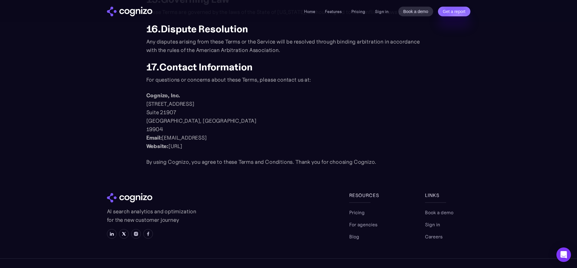  Describe the element at coordinates (288, 162) in the screenshot. I see `p: By using Cognizo, you agree to these Terms and Conditions. Thank you for choosing Cognizo.` at that location.